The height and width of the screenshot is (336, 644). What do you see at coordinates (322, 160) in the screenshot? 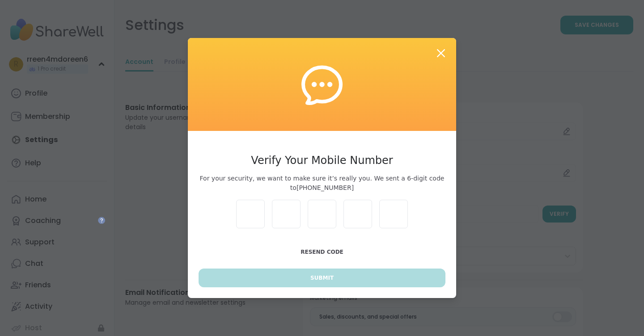
I see `h3: Verify Your Mobile Number` at bounding box center [322, 160].